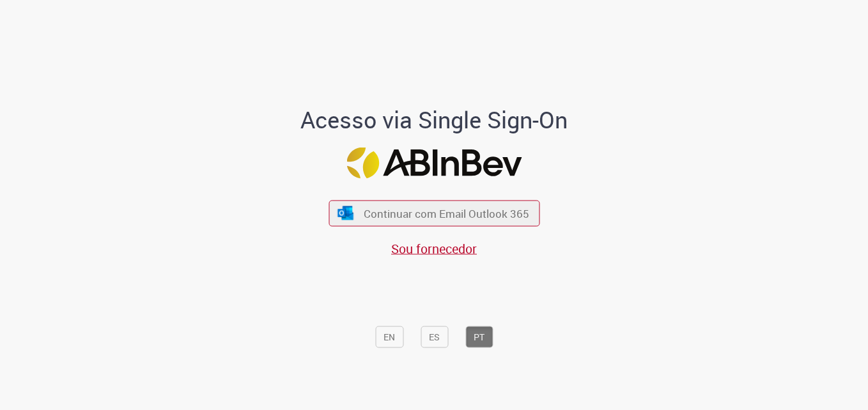 Image resolution: width=868 pixels, height=410 pixels. Describe the element at coordinates (434, 213) in the screenshot. I see `button: ícone Azure/Microsoft 360 Continuar com Email Outlook 365` at that location.